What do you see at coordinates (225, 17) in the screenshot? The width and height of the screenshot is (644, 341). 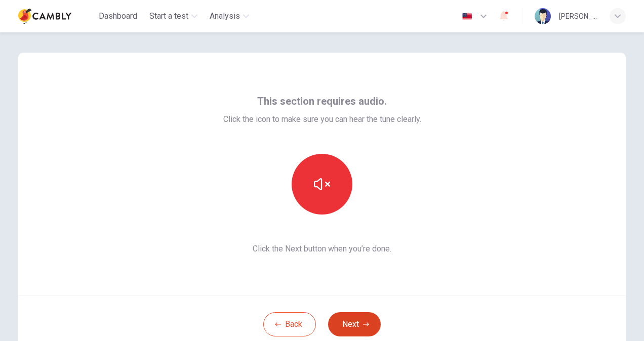 I see `span: Analysis` at bounding box center [225, 17].